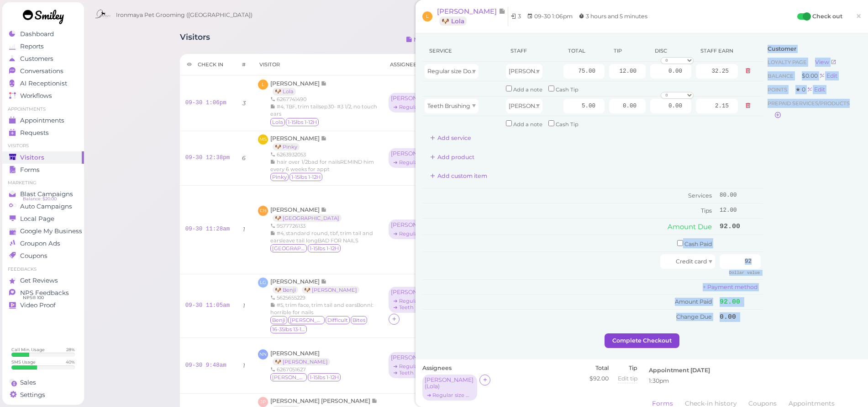  I want to click on th: Staff earn, so click(717, 51).